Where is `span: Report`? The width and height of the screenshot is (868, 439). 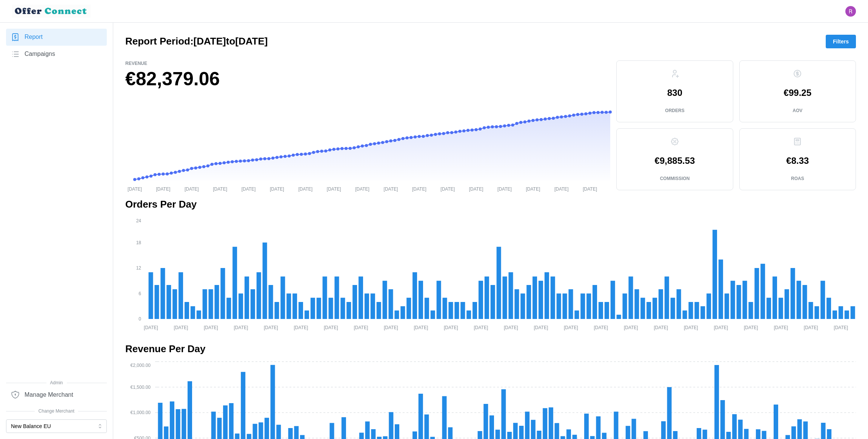
span: Report is located at coordinates (33, 37).